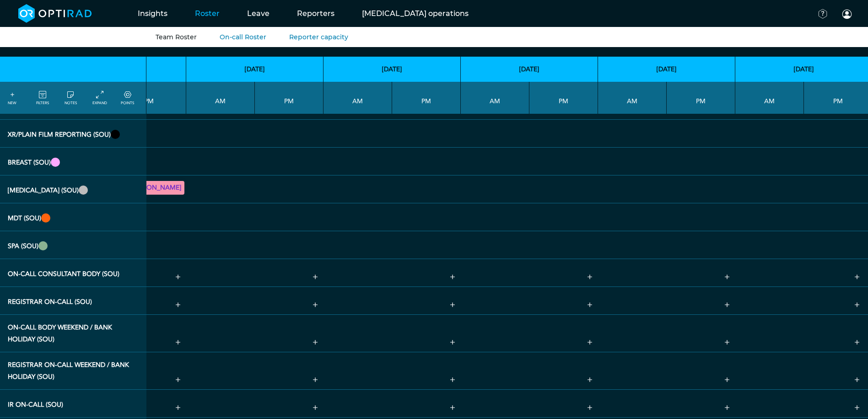  Describe the element at coordinates (127, 98) in the screenshot. I see `a: collapse/expand expected points` at that location.